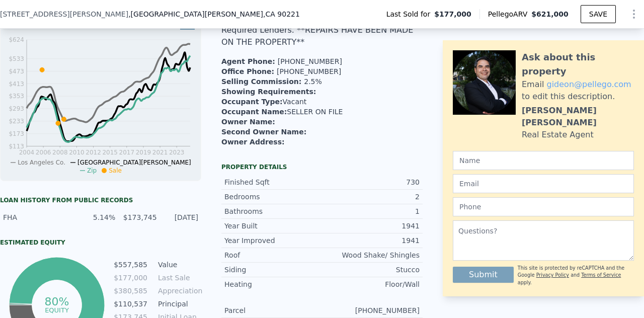 Image resolution: width=644 pixels, height=318 pixels. I want to click on span: , CA 90221, so click(282, 14).